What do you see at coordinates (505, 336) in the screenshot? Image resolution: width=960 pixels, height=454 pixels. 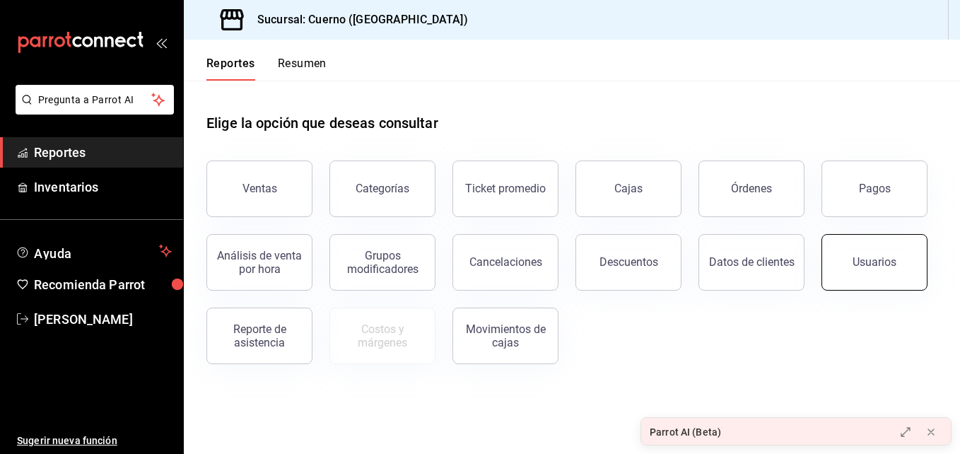 I see `button: Movimientos de cajas` at bounding box center [505, 336].